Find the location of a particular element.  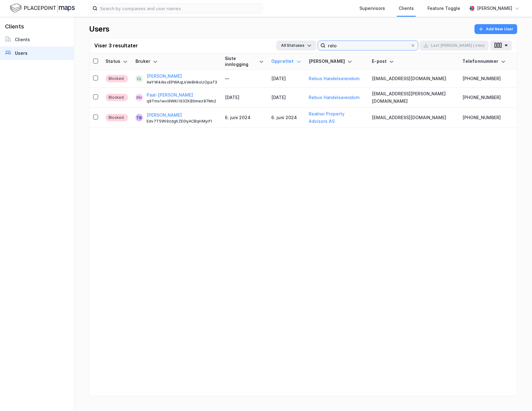

div: TB is located at coordinates (139, 117).